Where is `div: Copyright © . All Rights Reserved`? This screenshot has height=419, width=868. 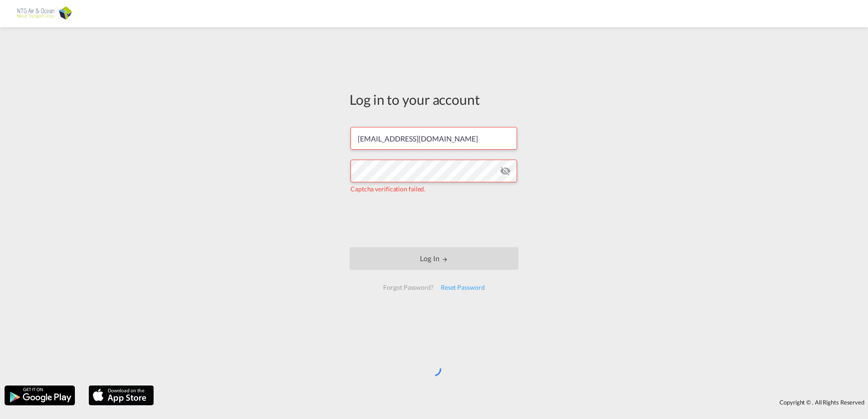
div: Copyright © . All Rights Reserved is located at coordinates (513, 402).